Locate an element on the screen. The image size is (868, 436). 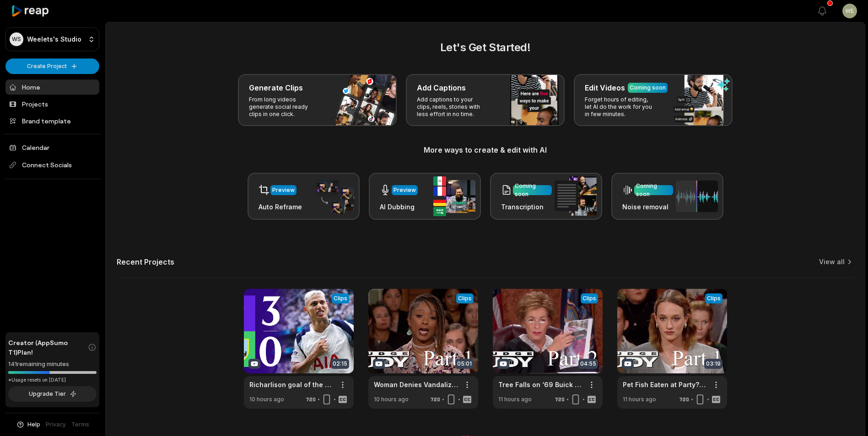
h3: Edit Videos is located at coordinates (605, 87).